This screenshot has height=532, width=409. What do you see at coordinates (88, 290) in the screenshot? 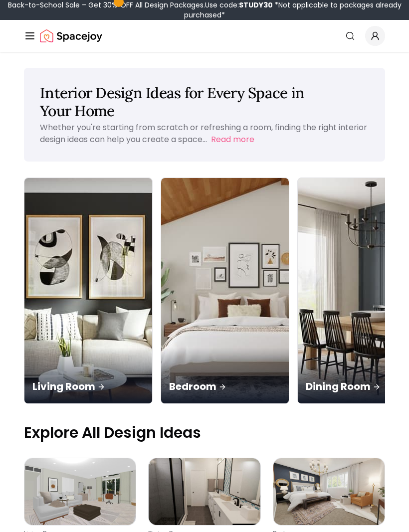
I see `img: Living Room` at bounding box center [88, 290].